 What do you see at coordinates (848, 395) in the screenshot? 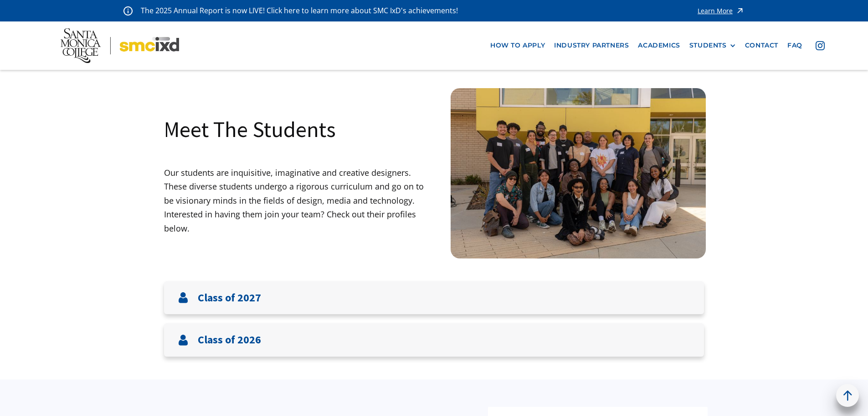
I see `a: back to top` at bounding box center [848, 395].